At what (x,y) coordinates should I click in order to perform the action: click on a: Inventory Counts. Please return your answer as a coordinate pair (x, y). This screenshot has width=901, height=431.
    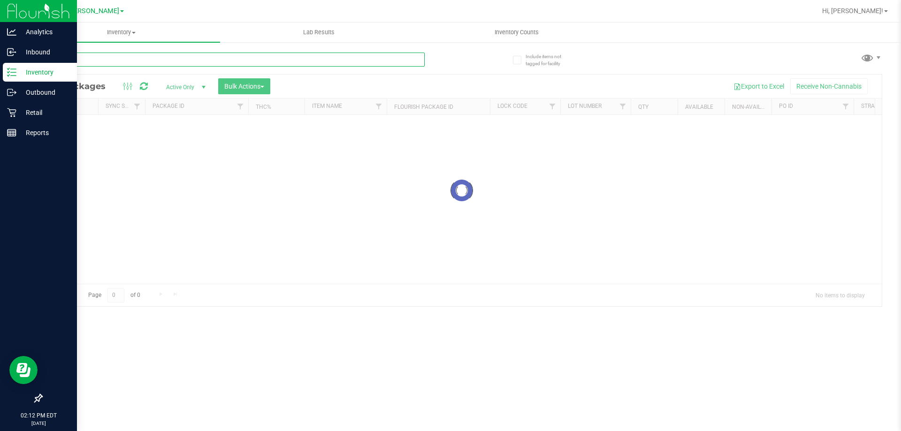
    Looking at the image, I should click on (516, 32).